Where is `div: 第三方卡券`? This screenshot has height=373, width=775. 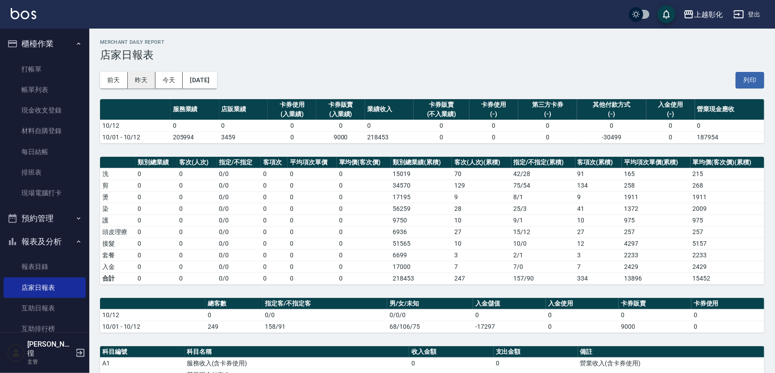
div: 第三方卡券 is located at coordinates (547, 104).